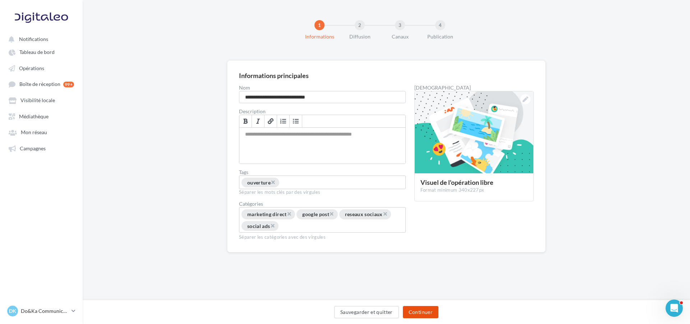  What do you see at coordinates (322, 204) in the screenshot?
I see `div: Catégories` at bounding box center [322, 204].